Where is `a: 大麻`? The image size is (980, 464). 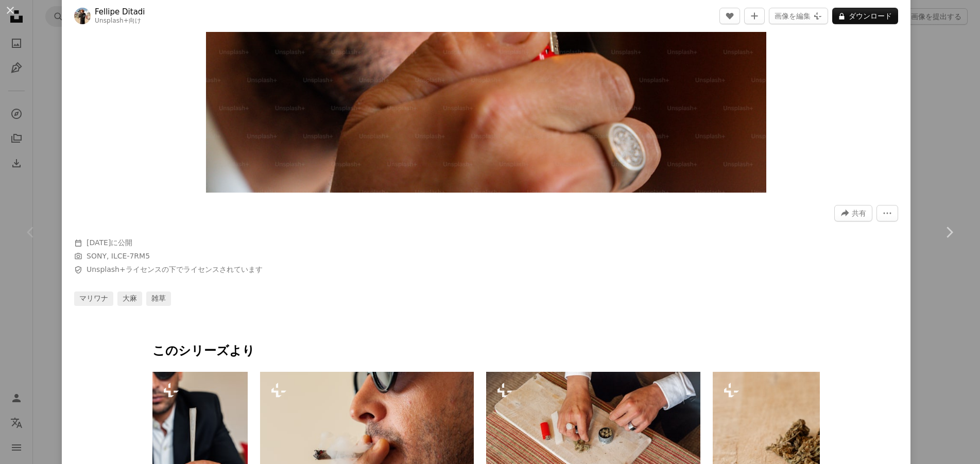 a: 大麻 is located at coordinates (130, 299).